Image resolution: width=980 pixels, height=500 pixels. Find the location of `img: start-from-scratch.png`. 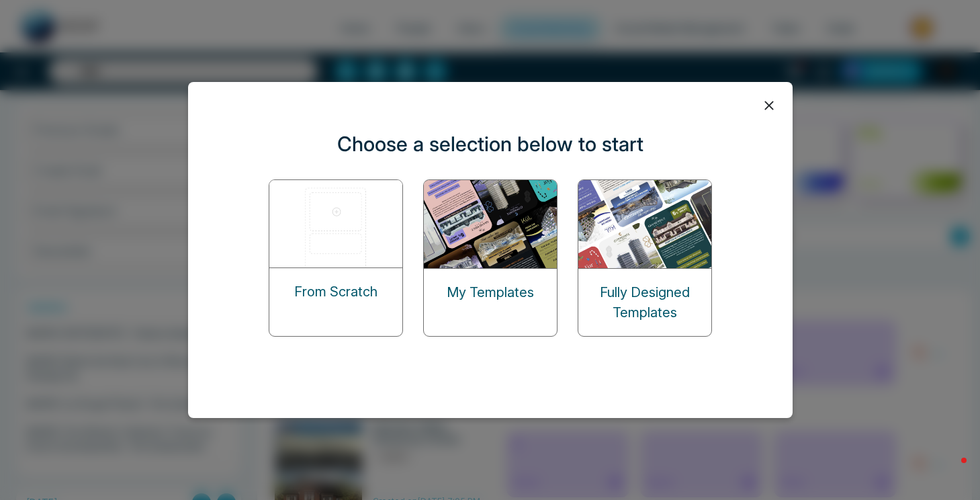

img: start-from-scratch.png is located at coordinates (337, 224).